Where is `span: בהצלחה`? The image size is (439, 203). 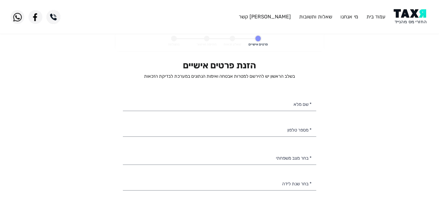 span: בהצלחה is located at coordinates (173, 44).